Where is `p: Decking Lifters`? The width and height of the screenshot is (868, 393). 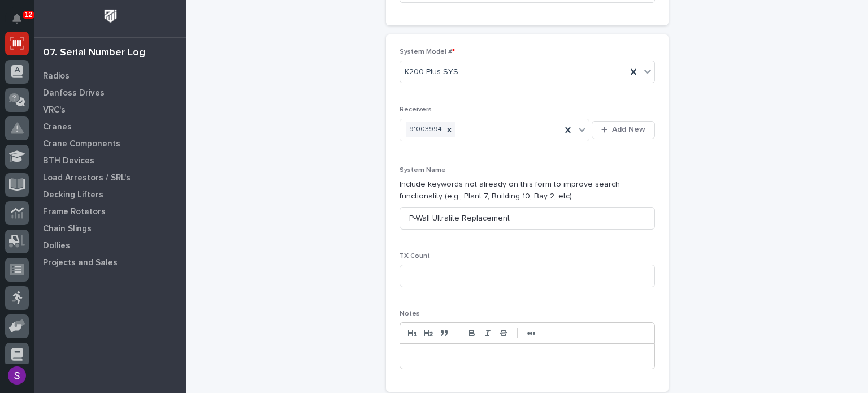 p: Decking Lifters is located at coordinates (73, 195).